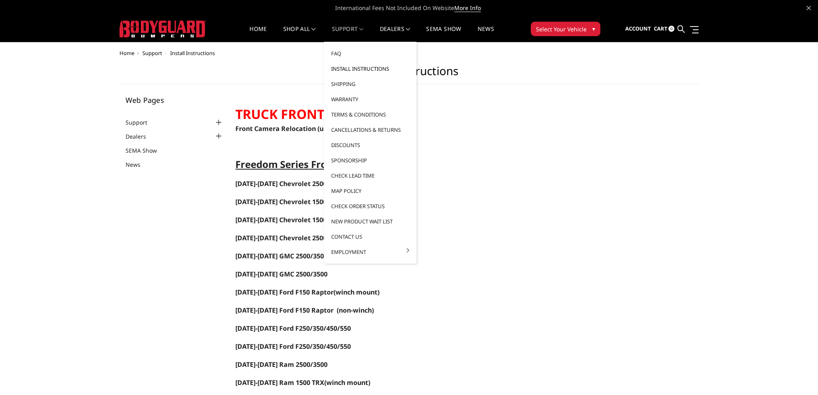  Describe the element at coordinates (467, 8) in the screenshot. I see `a: More Info` at that location.